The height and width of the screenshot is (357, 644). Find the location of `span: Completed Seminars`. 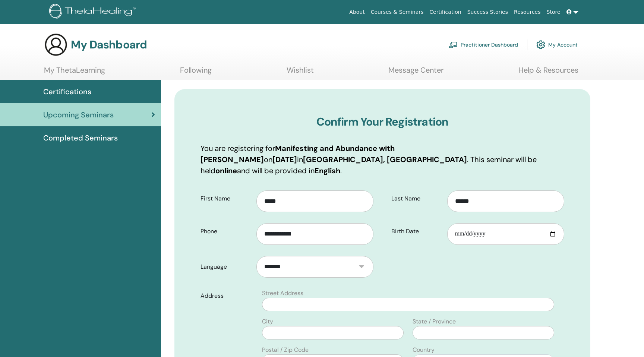

span: Completed Seminars is located at coordinates (81, 138).